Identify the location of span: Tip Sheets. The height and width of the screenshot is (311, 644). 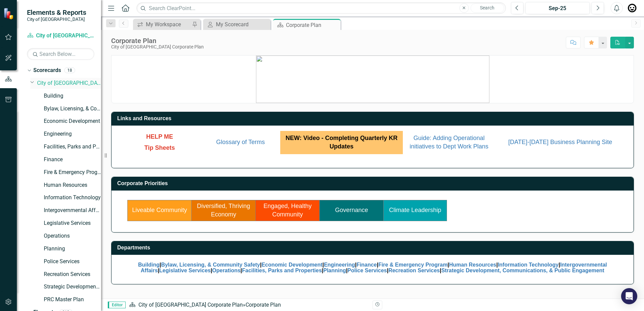
(160, 148).